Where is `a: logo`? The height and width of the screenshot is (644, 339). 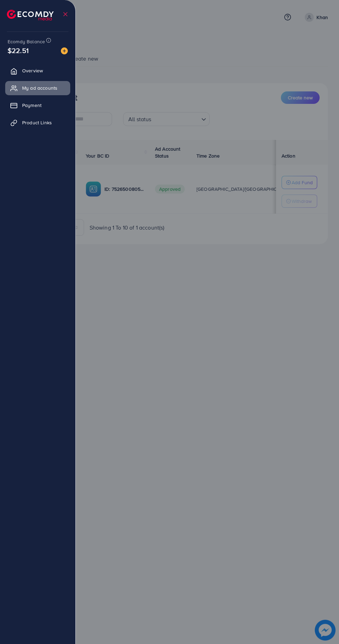 a: logo is located at coordinates (30, 15).